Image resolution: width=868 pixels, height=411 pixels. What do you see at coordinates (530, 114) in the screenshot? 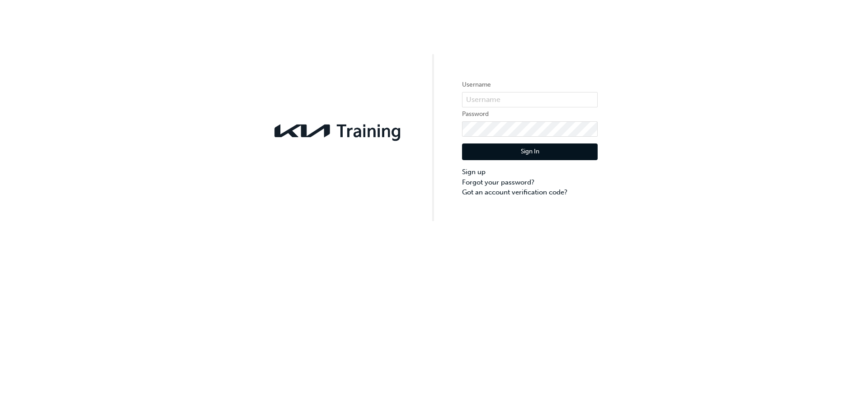
I see `label: Password` at bounding box center [530, 114].